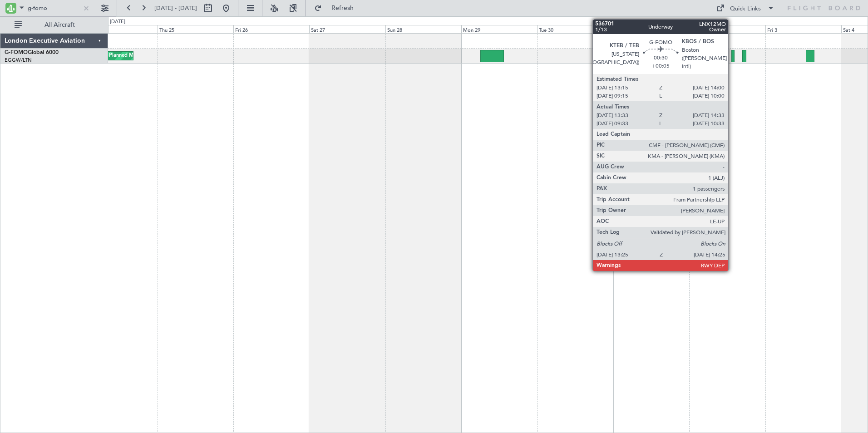 This screenshot has height=433, width=868. I want to click on div: Fri 3, so click(803, 29).